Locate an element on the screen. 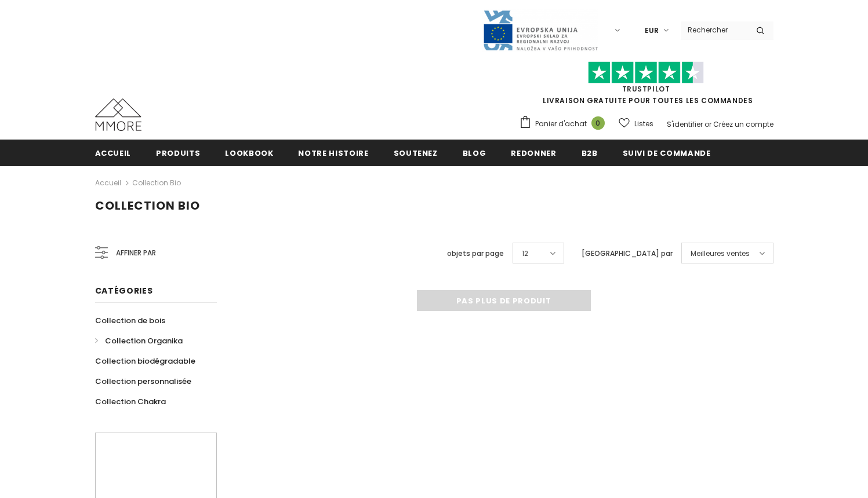  span: Collection personnalisée is located at coordinates (143, 381).